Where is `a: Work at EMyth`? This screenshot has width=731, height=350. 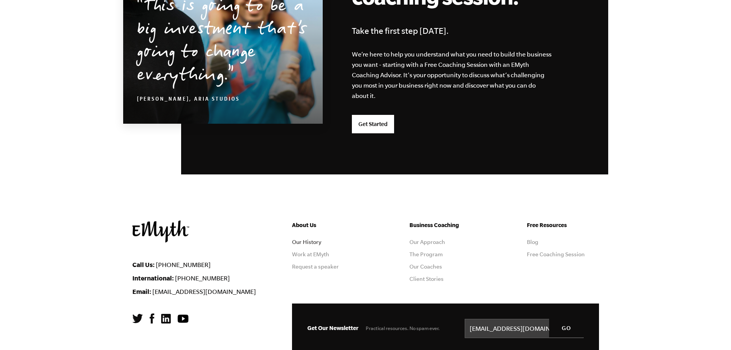 a: Work at EMyth is located at coordinates (310, 254).